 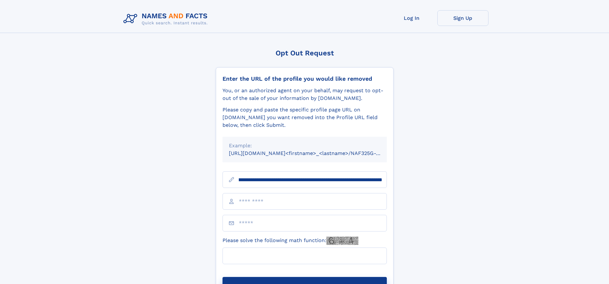 I want to click on a: Sign Up, so click(x=463, y=18).